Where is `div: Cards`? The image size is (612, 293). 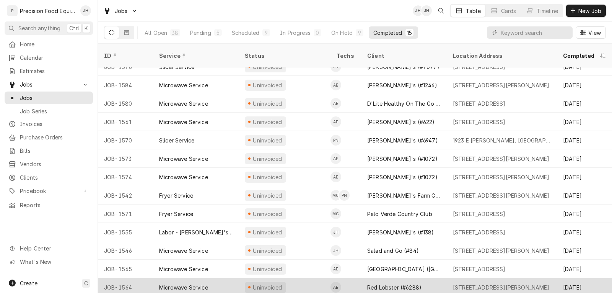 div: Cards is located at coordinates (509, 11).